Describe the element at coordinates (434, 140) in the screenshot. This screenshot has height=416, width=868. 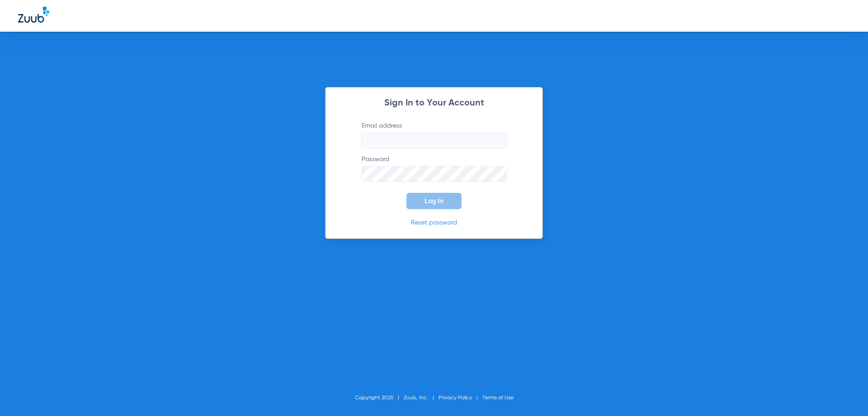
I see `input: Email address` at that location.